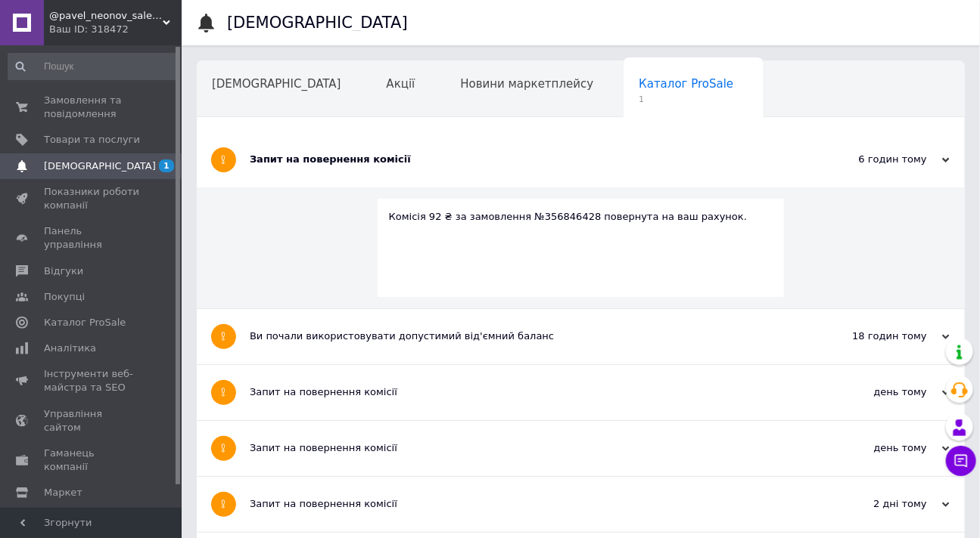  What do you see at coordinates (64, 272) in the screenshot?
I see `span: Відгуки` at bounding box center [64, 272].